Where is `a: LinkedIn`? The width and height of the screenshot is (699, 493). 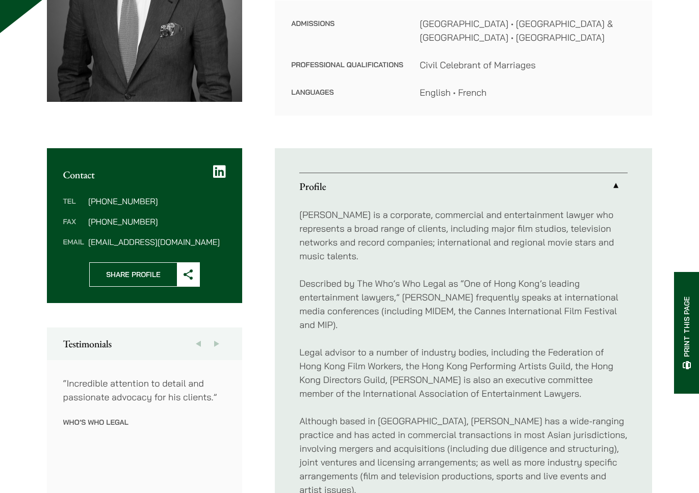 a: LinkedIn is located at coordinates (219, 172).